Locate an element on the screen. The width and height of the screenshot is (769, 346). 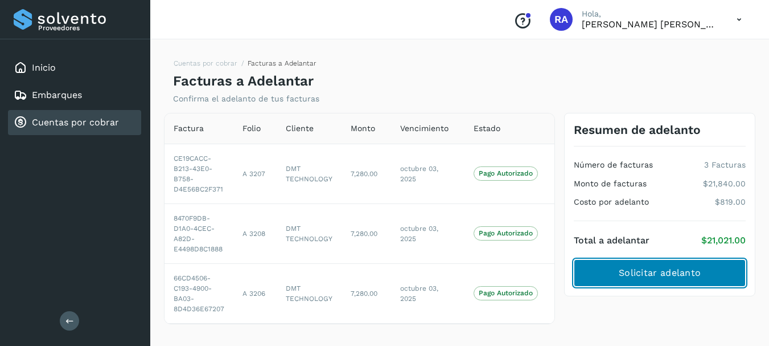
td: A 3208 is located at coordinates (255, 233).